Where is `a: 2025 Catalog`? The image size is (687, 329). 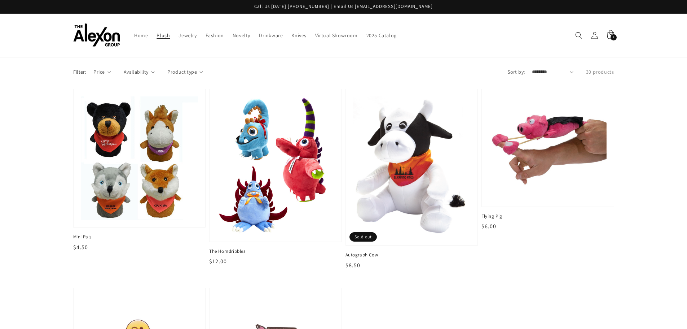 a: 2025 Catalog is located at coordinates (382, 35).